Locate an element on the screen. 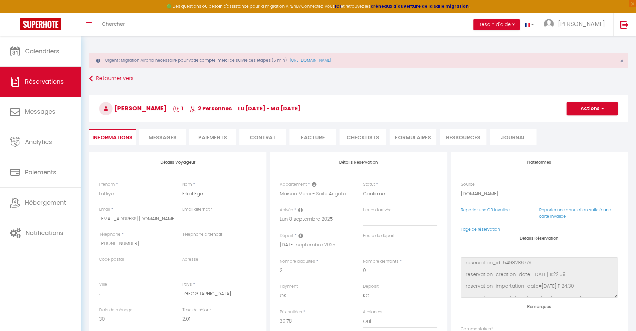 This screenshot has width=636, height=331. label: Téléphone alternatif is located at coordinates (202, 235).